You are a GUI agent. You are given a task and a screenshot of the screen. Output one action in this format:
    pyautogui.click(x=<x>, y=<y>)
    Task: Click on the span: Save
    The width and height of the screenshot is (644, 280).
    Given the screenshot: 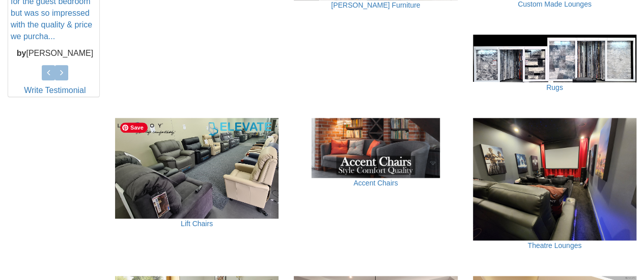 What is the action you would take?
    pyautogui.click(x=134, y=128)
    